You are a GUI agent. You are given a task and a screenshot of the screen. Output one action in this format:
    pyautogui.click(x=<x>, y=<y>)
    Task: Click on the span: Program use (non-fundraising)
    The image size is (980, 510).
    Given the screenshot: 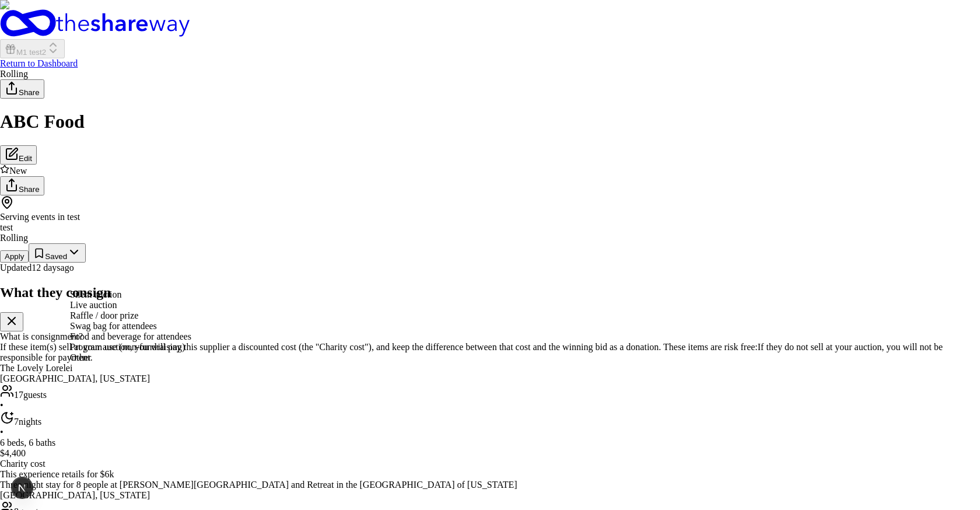 What is the action you would take?
    pyautogui.click(x=127, y=347)
    